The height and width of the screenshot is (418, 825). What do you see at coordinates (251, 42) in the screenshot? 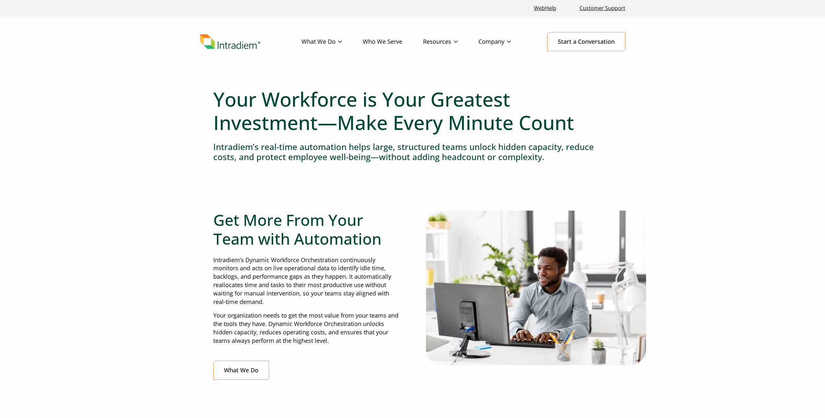
I see `a: Link to homepage of Intradiem` at bounding box center [251, 42].